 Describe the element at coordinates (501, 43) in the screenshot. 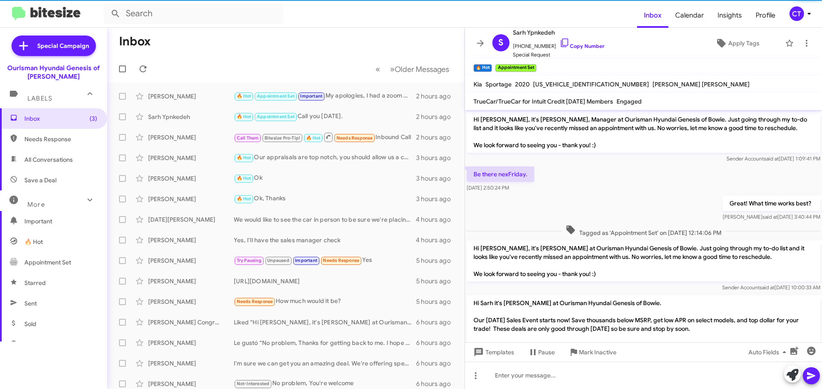

I see `span: S` at that location.